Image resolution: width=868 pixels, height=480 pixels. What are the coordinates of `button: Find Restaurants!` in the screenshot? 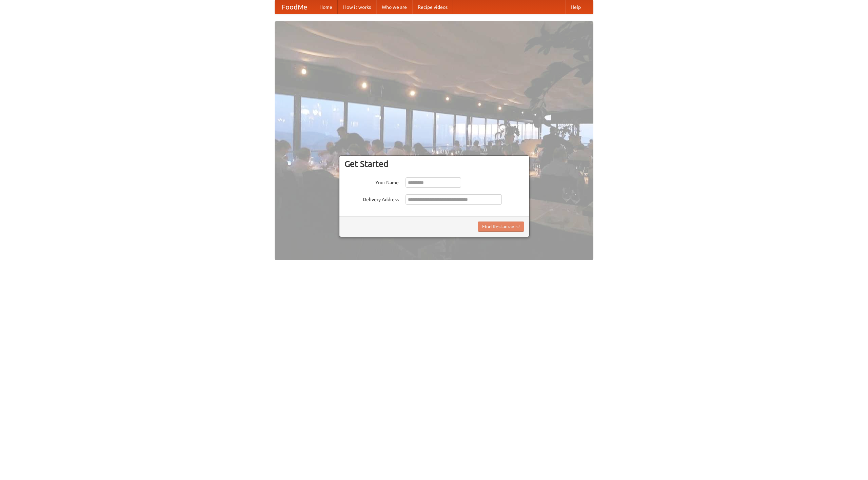 It's located at (501, 227).